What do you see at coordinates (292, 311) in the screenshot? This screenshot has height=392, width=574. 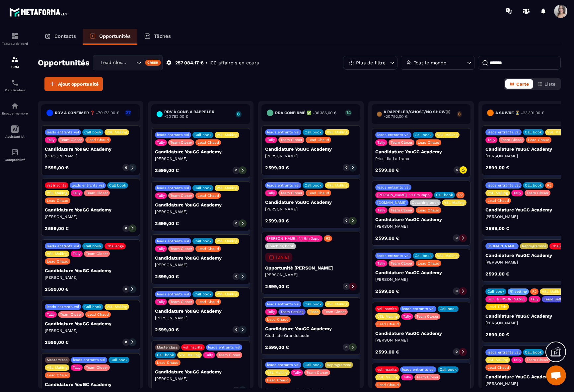 I see `p: Team Setting` at bounding box center [292, 311].